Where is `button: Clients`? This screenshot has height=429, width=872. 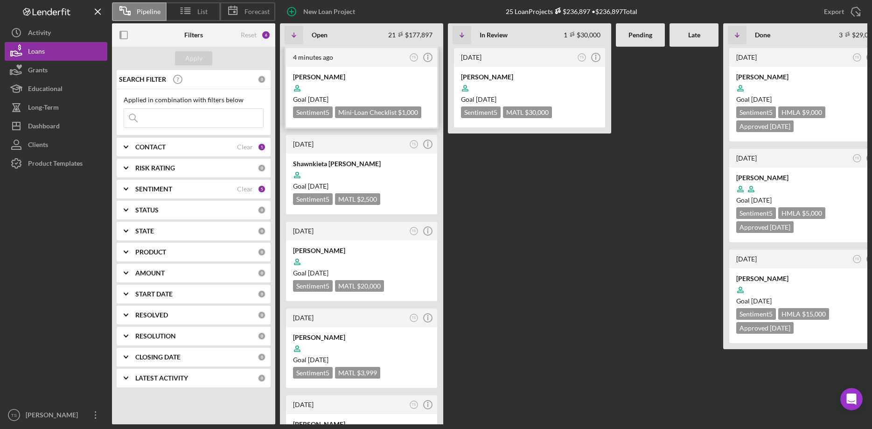
button: Clients is located at coordinates (56, 145).